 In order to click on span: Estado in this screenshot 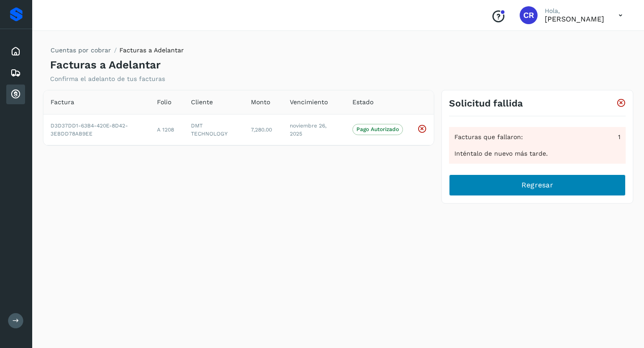, I will do `click(363, 102)`.